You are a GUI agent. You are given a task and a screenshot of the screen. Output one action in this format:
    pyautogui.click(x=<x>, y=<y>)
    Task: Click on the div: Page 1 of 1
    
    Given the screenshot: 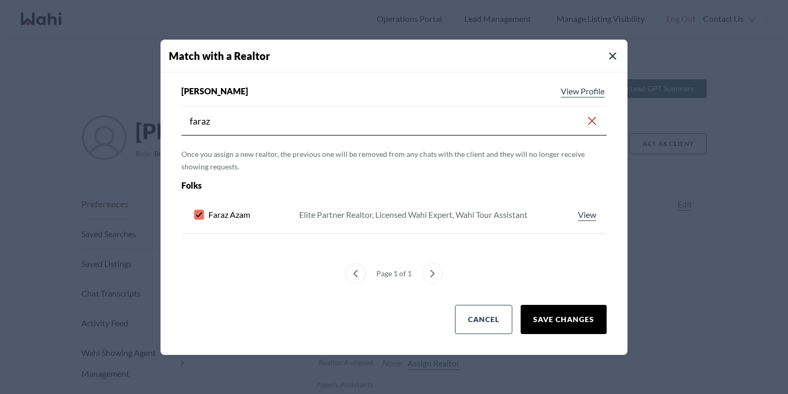 What is the action you would take?
    pyautogui.click(x=394, y=274)
    